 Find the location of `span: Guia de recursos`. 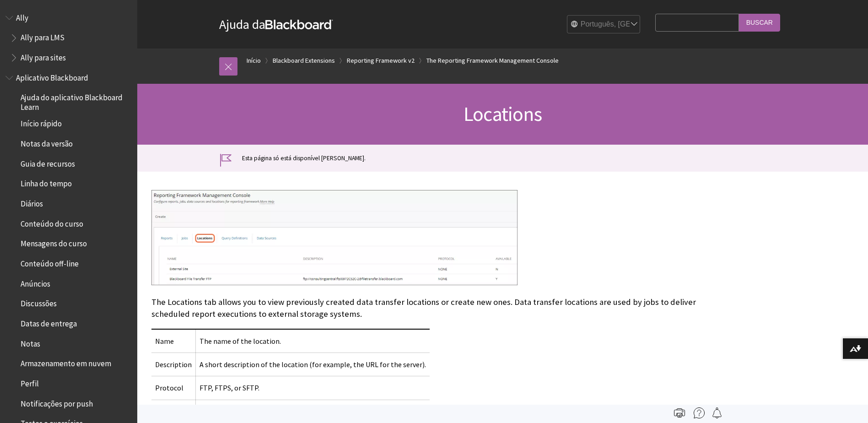

span: Guia de recursos is located at coordinates (48, 162).